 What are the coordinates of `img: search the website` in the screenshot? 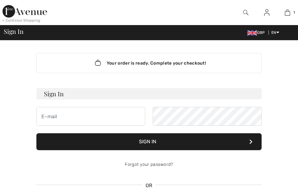 It's located at (246, 13).